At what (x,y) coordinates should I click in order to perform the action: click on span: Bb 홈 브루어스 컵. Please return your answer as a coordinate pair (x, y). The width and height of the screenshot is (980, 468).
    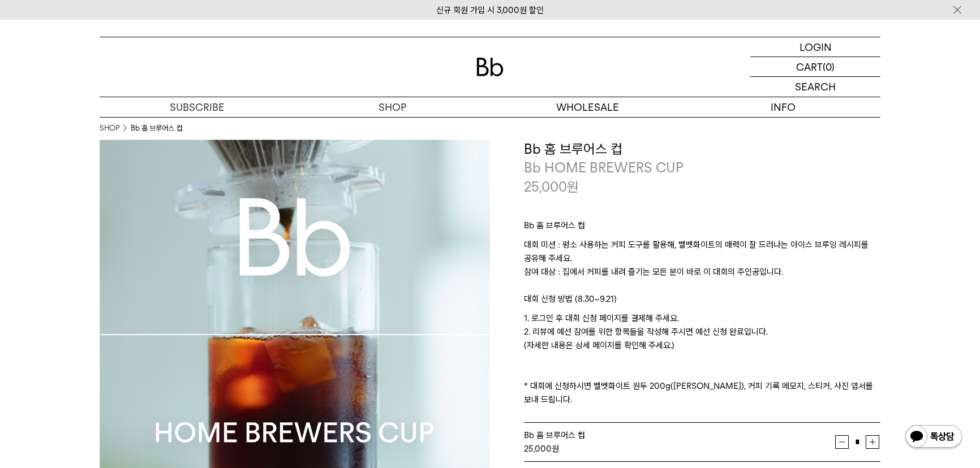
    Looking at the image, I should click on (555, 436).